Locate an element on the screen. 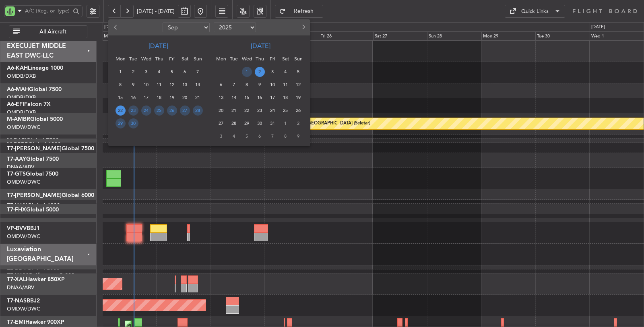  div: 4-11-2025 is located at coordinates (234, 136).